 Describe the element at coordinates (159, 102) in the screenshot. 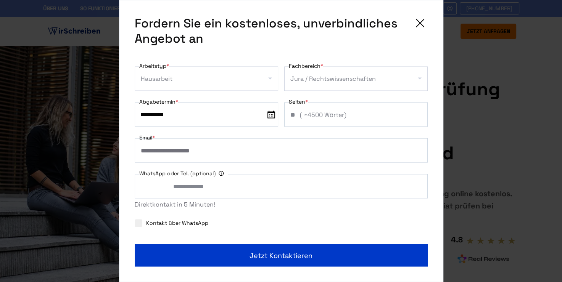

I see `label: Abgabetermin` at that location.